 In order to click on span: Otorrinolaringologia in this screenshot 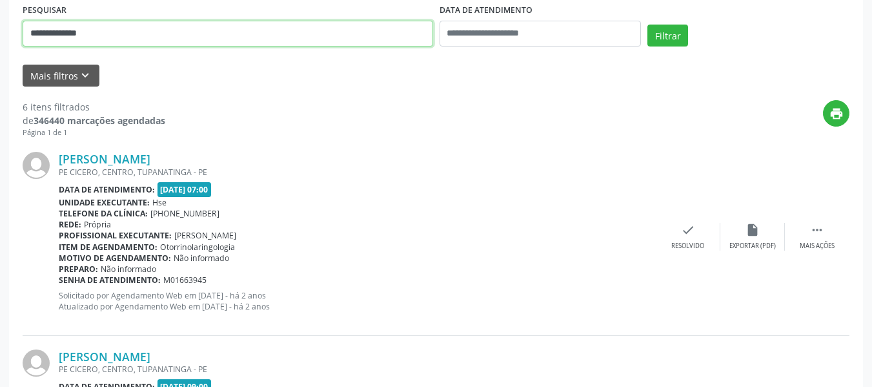, I will do `click(198, 247)`.